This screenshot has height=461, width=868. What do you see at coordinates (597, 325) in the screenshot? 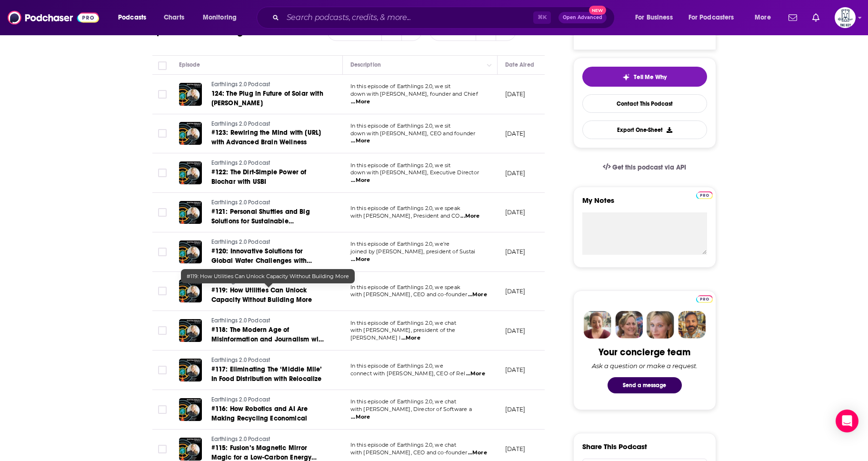
I see `img: Sydney Profile` at bounding box center [597, 325].